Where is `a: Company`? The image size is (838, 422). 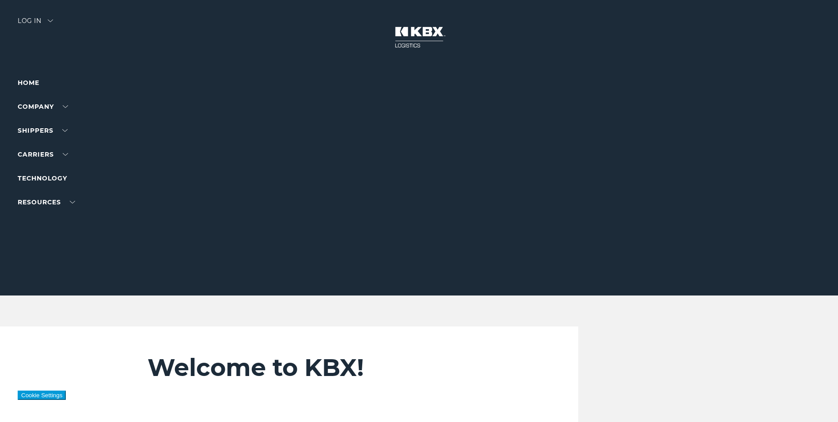
a: Company is located at coordinates (43, 106).